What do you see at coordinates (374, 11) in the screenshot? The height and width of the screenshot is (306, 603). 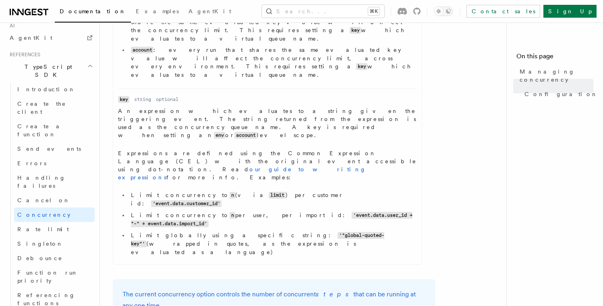 I see `kbd: ⌘K` at bounding box center [374, 11].